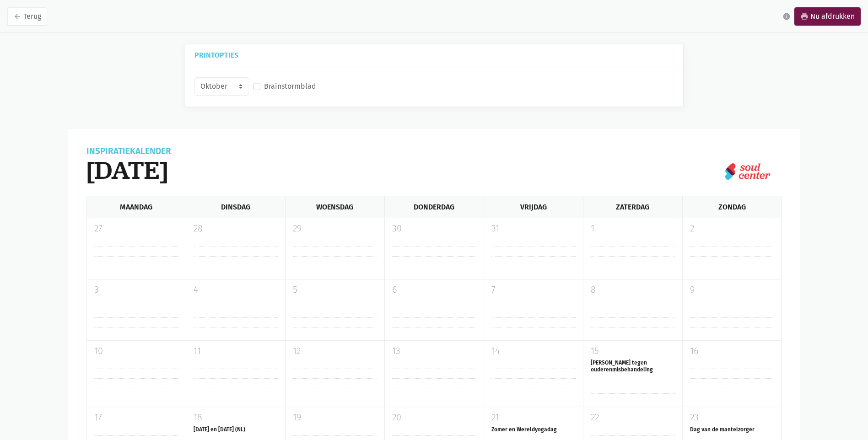 This screenshot has width=868, height=440. What do you see at coordinates (137, 229) in the screenshot?
I see `p: 27` at bounding box center [137, 229].